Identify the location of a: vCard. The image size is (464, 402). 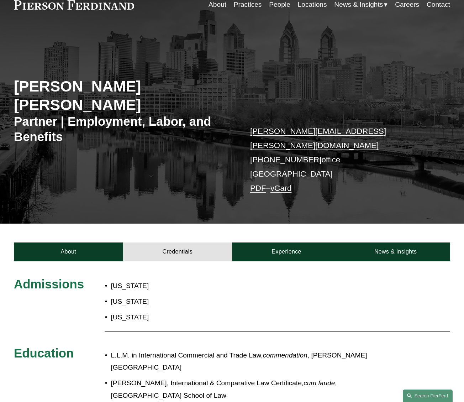
(281, 188).